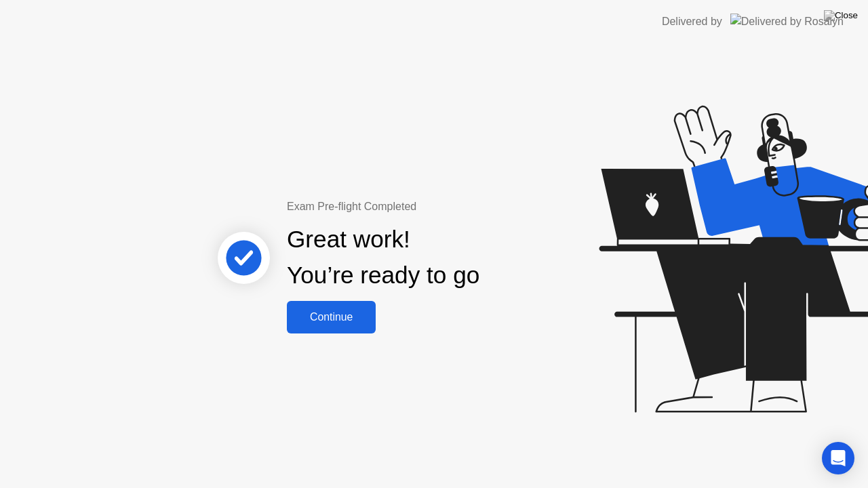 Image resolution: width=868 pixels, height=488 pixels. What do you see at coordinates (838, 458) in the screenshot?
I see `div: Open Intercom Messenger` at bounding box center [838, 458].